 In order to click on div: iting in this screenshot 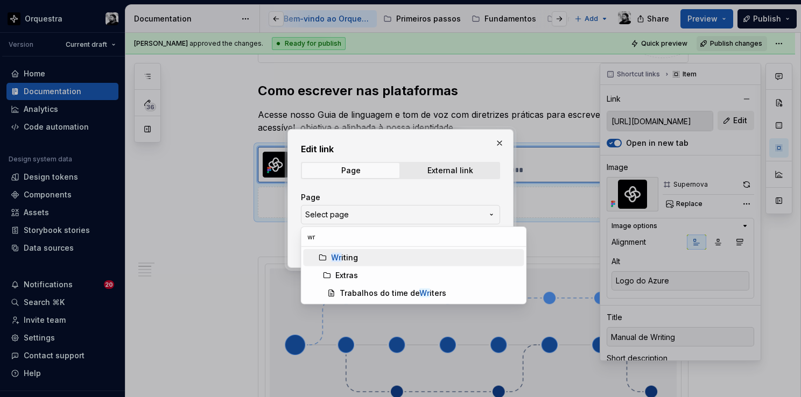, I will do `click(345, 258)`.